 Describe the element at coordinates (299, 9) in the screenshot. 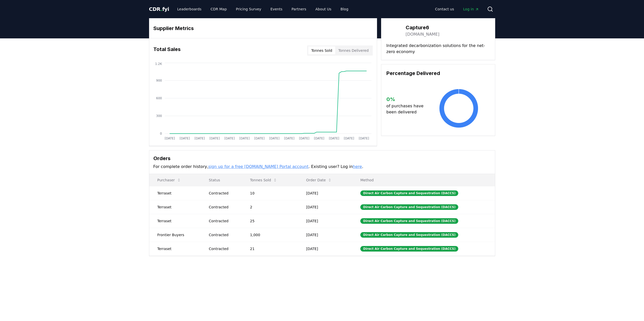

I see `a: Partners` at that location.